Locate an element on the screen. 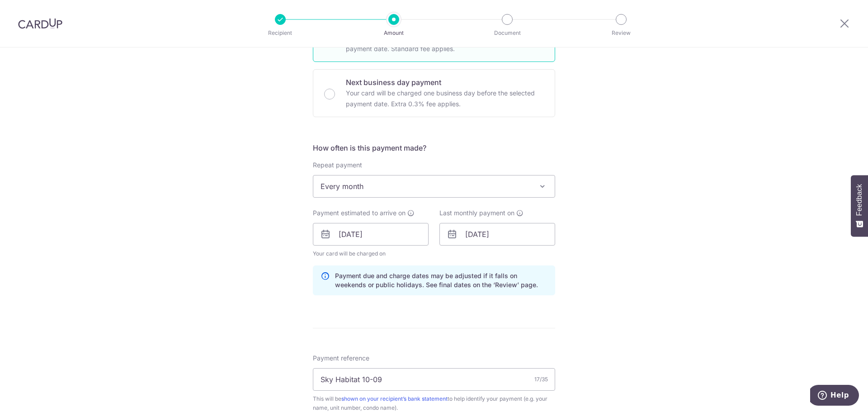  p: Review is located at coordinates (621, 33).